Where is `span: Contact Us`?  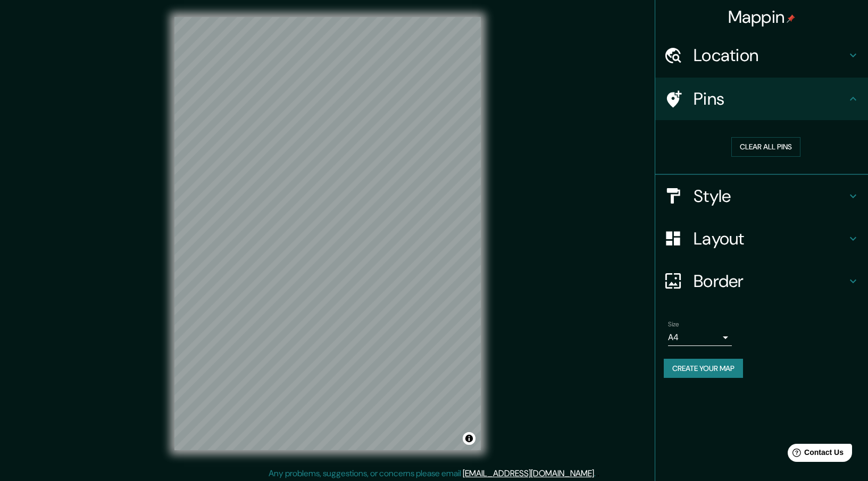 span: Contact Us is located at coordinates (50, 13).